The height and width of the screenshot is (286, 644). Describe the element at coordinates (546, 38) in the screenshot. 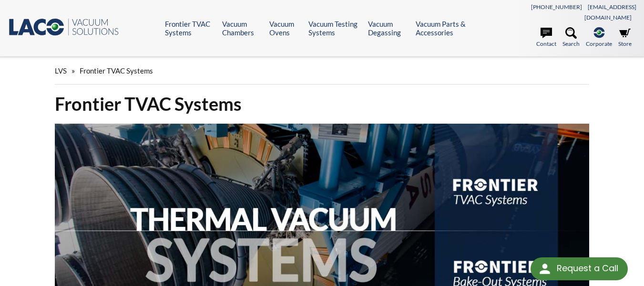

I see `a: Contact` at that location.